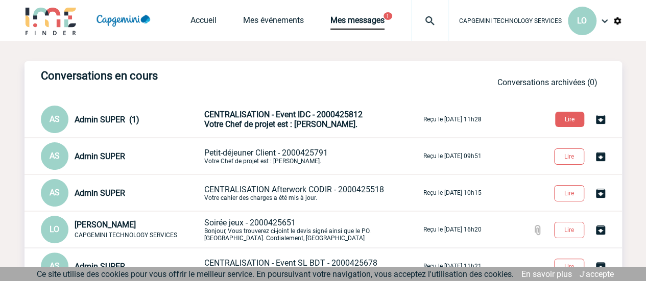  Describe the element at coordinates (547, 82) in the screenshot. I see `a: Conversations archivées (0)` at that location.